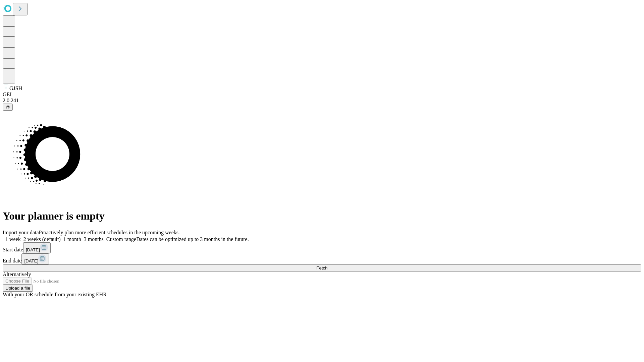 Image resolution: width=644 pixels, height=362 pixels. What do you see at coordinates (322, 216) in the screenshot?
I see `h1: Your planner is empty` at bounding box center [322, 216].